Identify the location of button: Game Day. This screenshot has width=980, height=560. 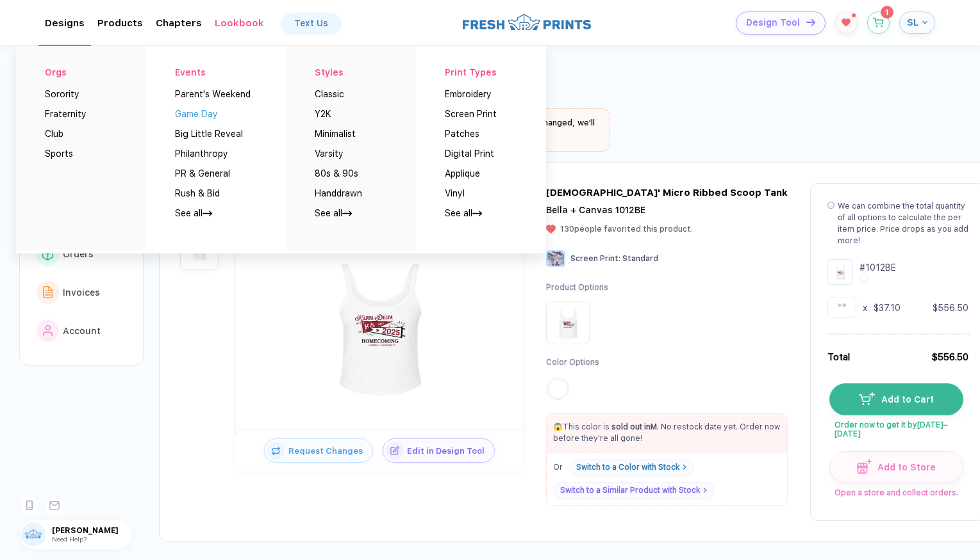
(196, 109).